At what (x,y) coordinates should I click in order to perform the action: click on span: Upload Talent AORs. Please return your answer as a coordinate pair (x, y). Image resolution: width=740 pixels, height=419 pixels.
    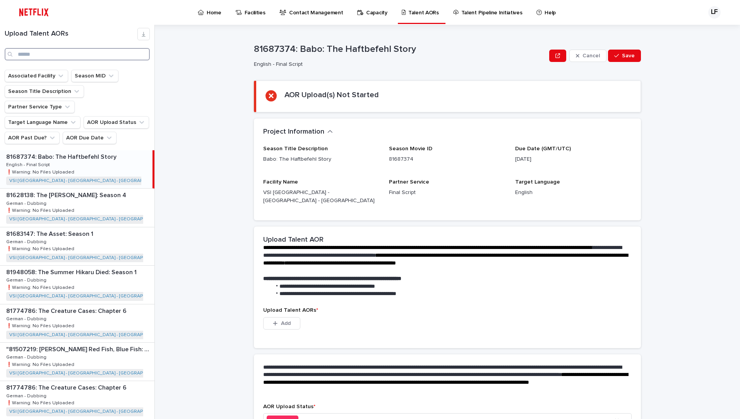
    Looking at the image, I should click on (291, 310).